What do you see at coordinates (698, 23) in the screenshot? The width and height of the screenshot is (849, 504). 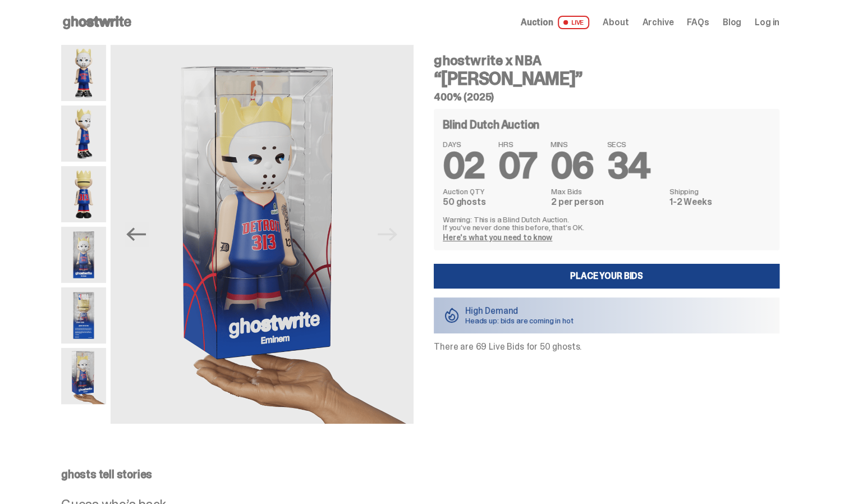 I see `span: FAQs` at bounding box center [698, 23].